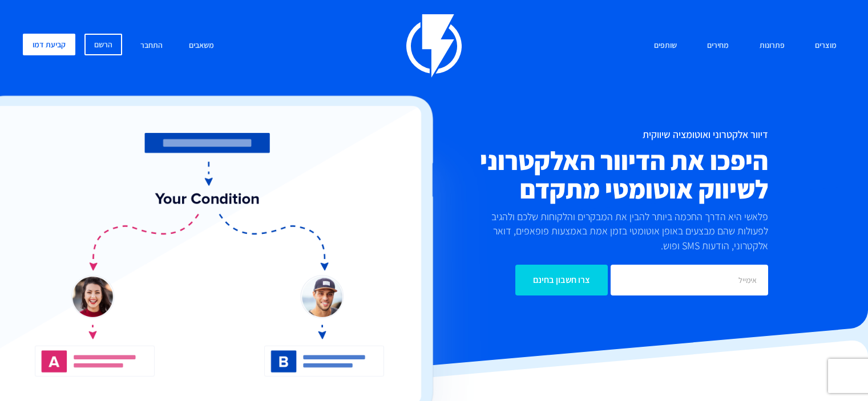 The width and height of the screenshot is (868, 401). What do you see at coordinates (666, 46) in the screenshot?
I see `a: שותפים` at bounding box center [666, 46].